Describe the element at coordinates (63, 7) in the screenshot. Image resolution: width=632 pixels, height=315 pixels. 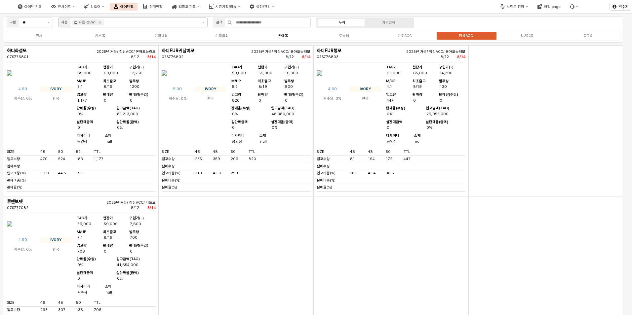
I see `button: 인사이트` at that location.